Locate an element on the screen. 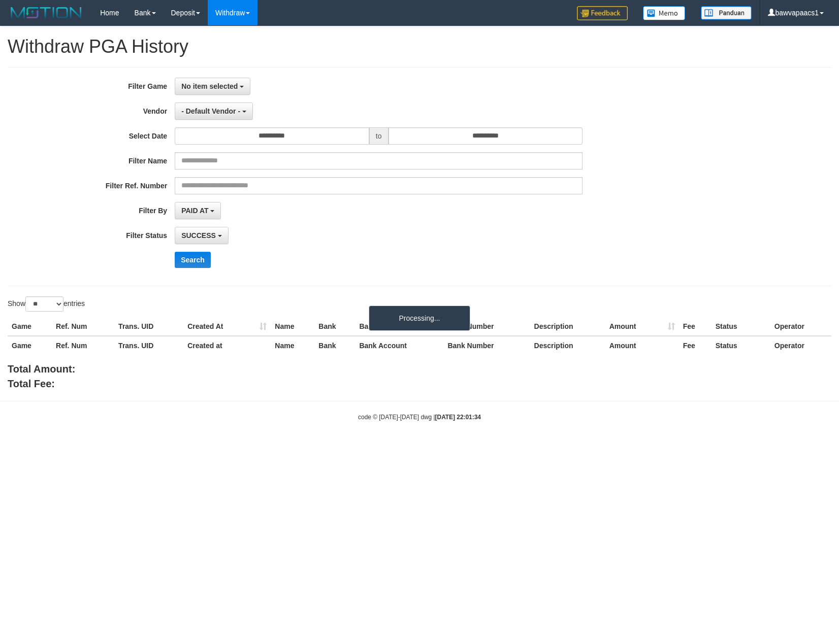 Image resolution: width=839 pixels, height=644 pixels. th: Created At is located at coordinates (227, 326).